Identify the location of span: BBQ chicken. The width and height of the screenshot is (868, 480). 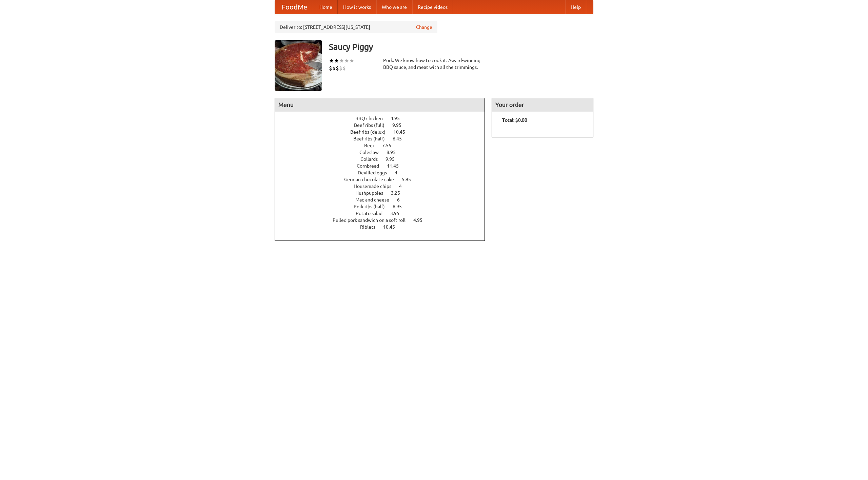
(372, 118).